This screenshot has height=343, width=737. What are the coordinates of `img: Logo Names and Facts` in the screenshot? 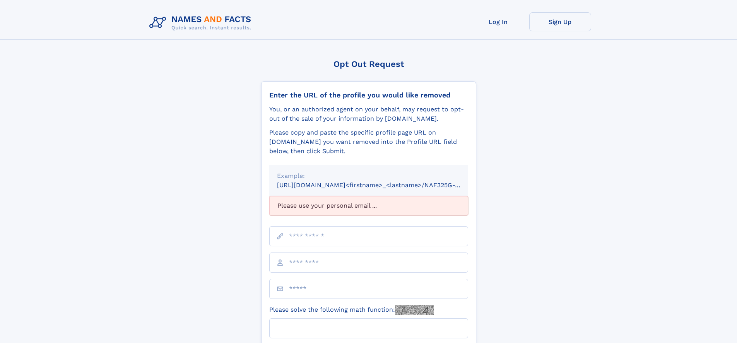 It's located at (202, 23).